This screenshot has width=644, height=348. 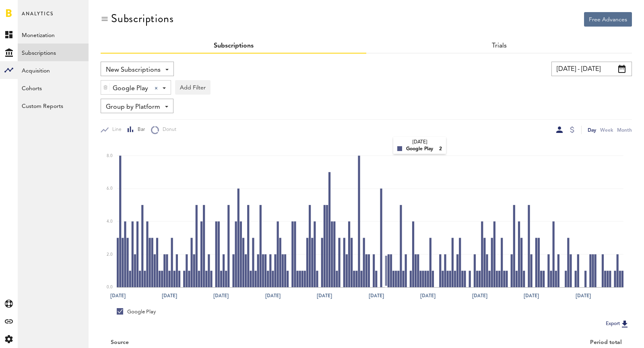 What do you see at coordinates (53, 70) in the screenshot?
I see `a: Acquisition` at bounding box center [53, 70].